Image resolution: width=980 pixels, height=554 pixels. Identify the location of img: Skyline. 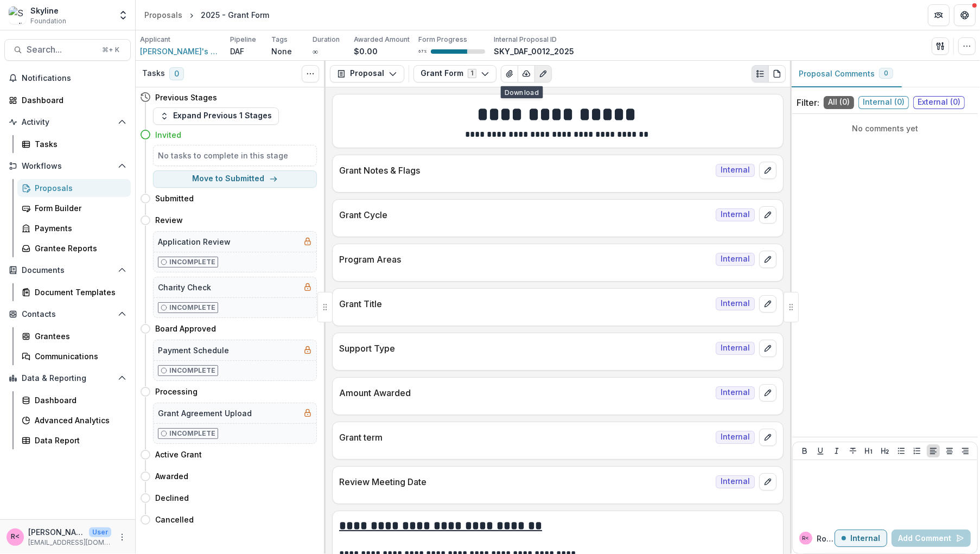
(18, 15).